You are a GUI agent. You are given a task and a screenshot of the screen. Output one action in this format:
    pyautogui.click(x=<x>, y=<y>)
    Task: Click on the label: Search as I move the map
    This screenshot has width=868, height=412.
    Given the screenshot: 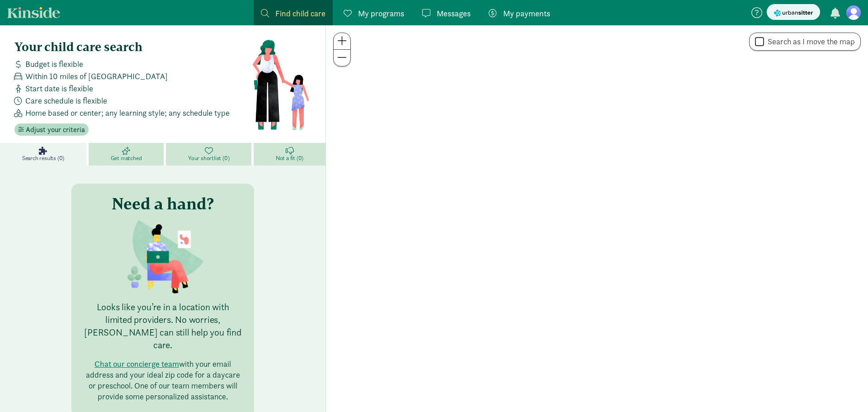 What is the action you would take?
    pyautogui.click(x=810, y=42)
    